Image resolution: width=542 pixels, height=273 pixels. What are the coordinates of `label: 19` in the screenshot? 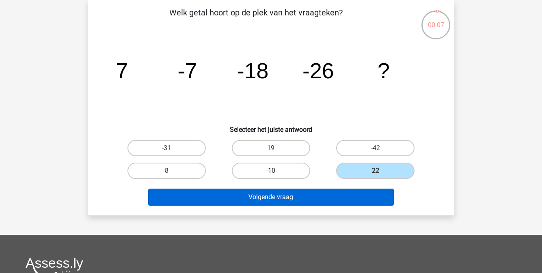 It's located at (271, 148).